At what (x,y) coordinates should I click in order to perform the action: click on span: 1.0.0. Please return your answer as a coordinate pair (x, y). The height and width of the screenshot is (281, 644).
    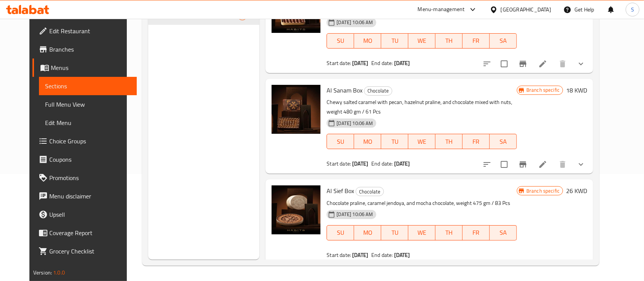
    Looking at the image, I should click on (59, 273).